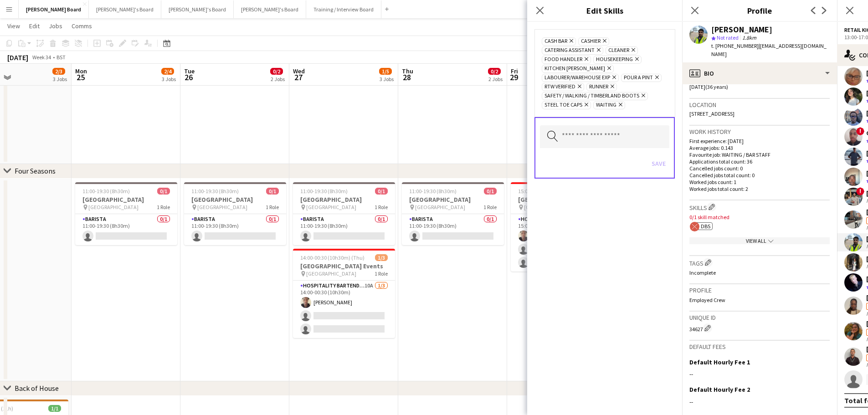 The image size is (868, 415). I want to click on span: 1/1, so click(55, 408).